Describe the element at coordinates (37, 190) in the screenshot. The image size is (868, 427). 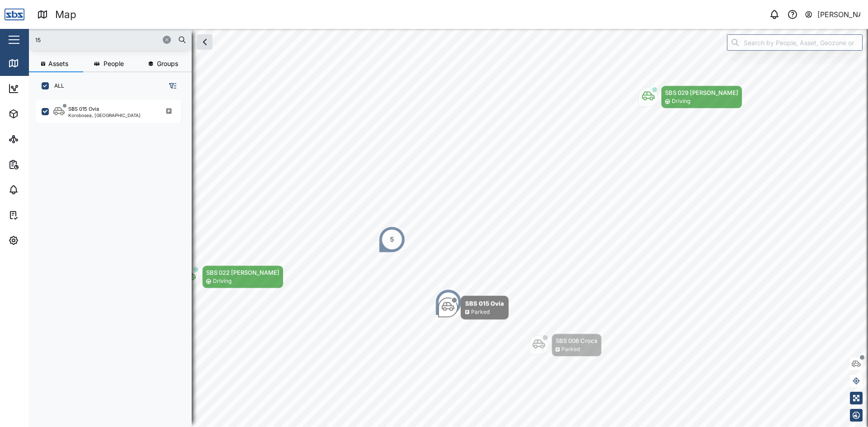
I see `div: Alarms` at that location.